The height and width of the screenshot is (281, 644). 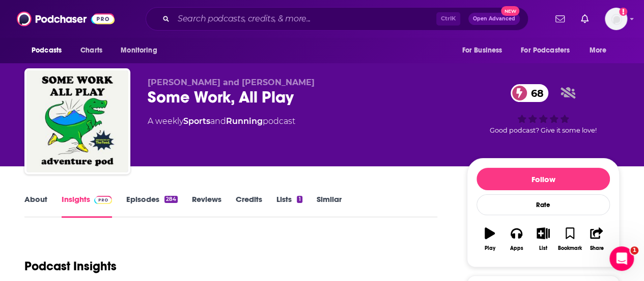 What do you see at coordinates (218, 120) in the screenshot?
I see `span: and` at bounding box center [218, 120].